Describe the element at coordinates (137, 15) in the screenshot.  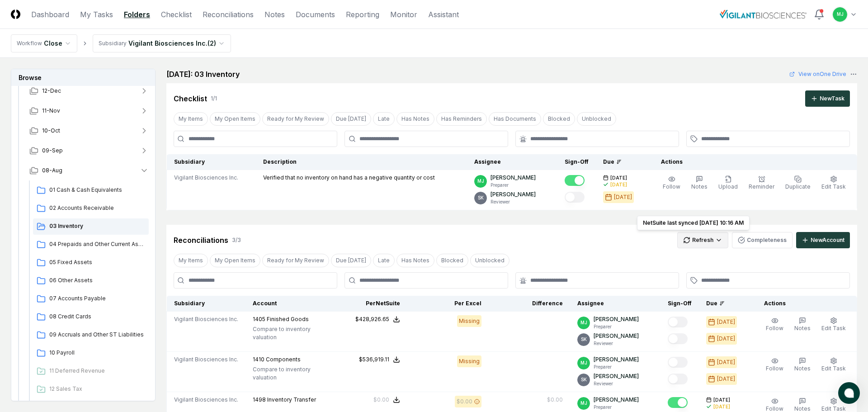
I see `a: Folders` at that location.